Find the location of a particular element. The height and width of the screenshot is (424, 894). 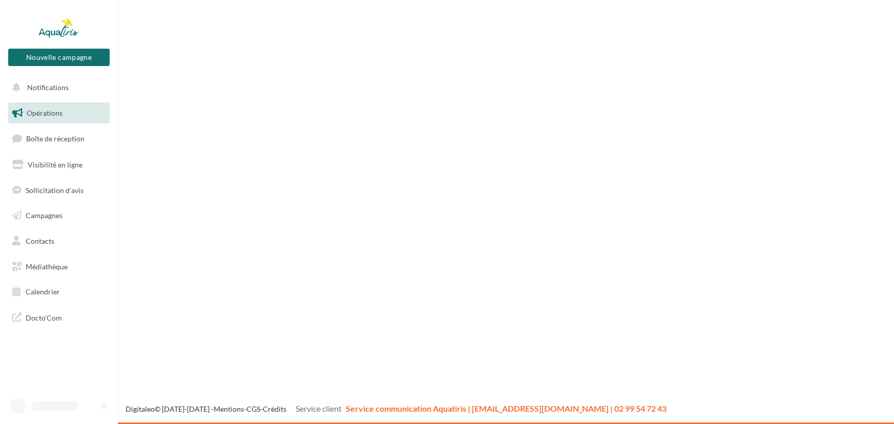

span: Docto'Com is located at coordinates (44, 318).